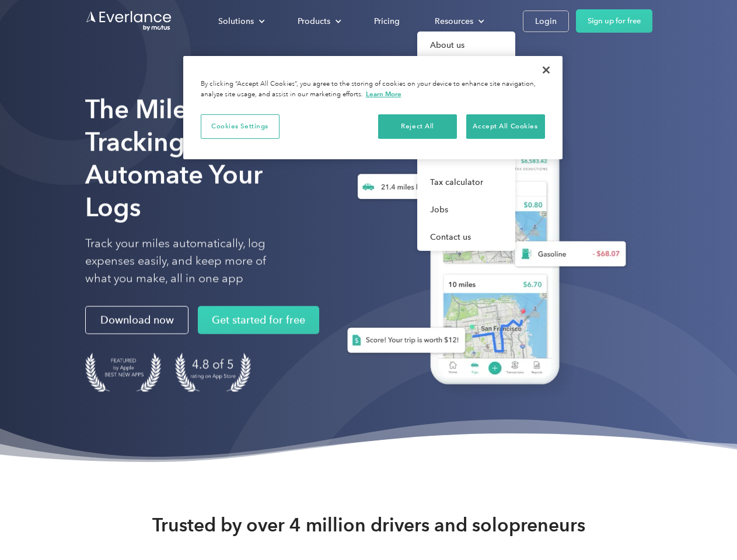 Image resolution: width=737 pixels, height=560 pixels. I want to click on button: Accept All Cookies, so click(506, 127).